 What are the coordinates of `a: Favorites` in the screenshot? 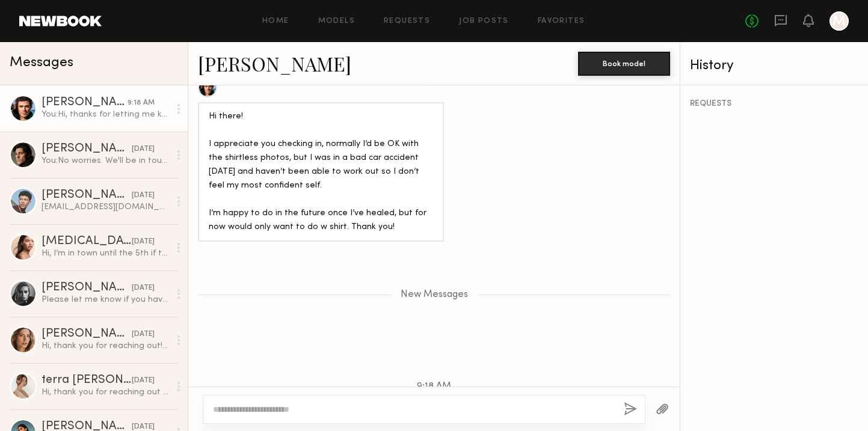 It's located at (561, 21).